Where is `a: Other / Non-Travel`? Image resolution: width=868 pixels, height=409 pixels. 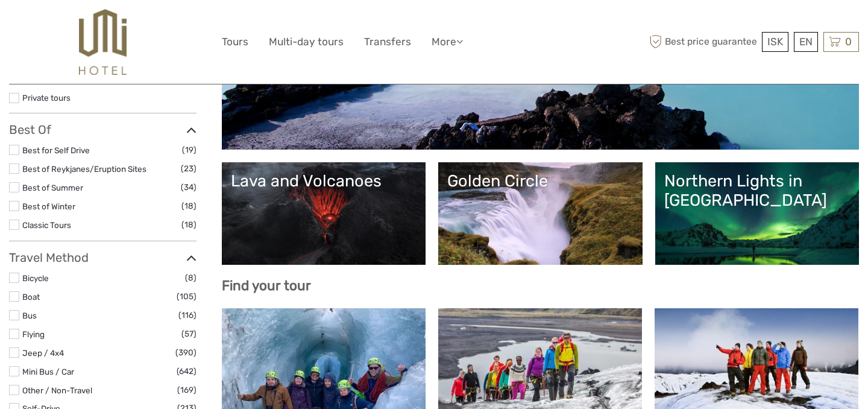
a: Other / Non-Travel is located at coordinates (57, 390).